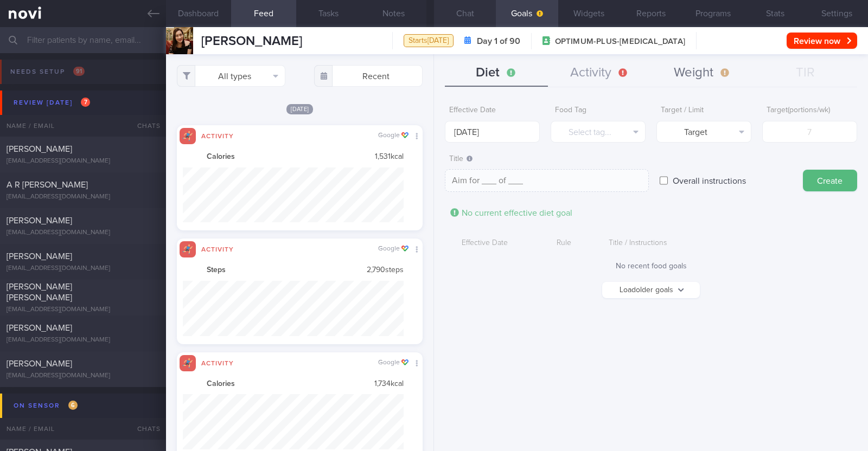 This screenshot has height=451, width=868. What do you see at coordinates (461, 159) in the screenshot?
I see `span: Title` at bounding box center [461, 159].